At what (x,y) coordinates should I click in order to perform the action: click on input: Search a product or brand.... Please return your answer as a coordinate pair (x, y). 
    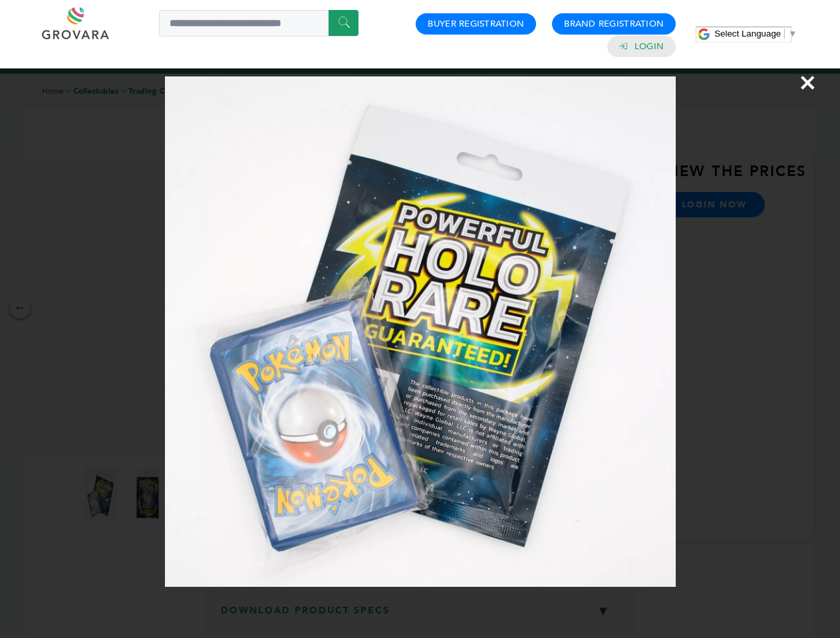
    Looking at the image, I should click on (259, 24).